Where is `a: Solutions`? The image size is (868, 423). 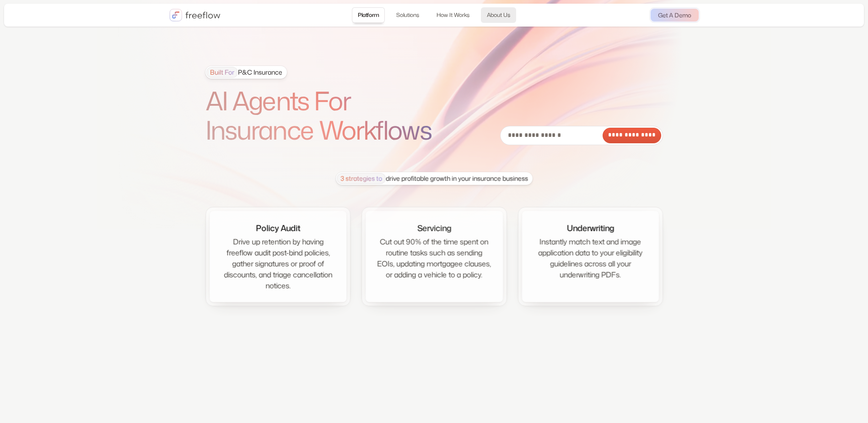 a: Solutions is located at coordinates (408, 15).